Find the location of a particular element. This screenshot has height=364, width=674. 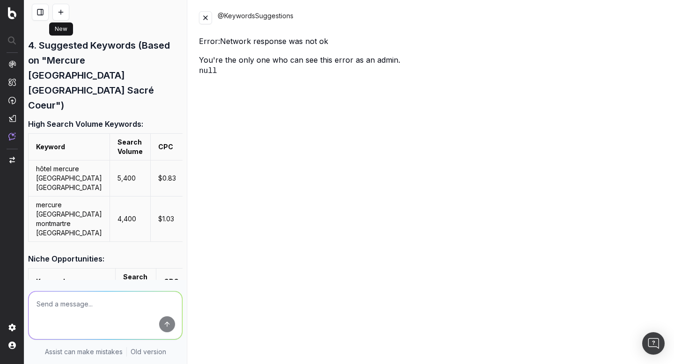

img: Switch project is located at coordinates (12, 160).